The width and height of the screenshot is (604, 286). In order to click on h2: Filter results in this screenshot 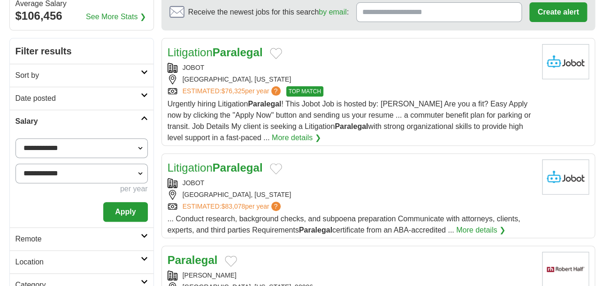, I will do `click(82, 51)`.